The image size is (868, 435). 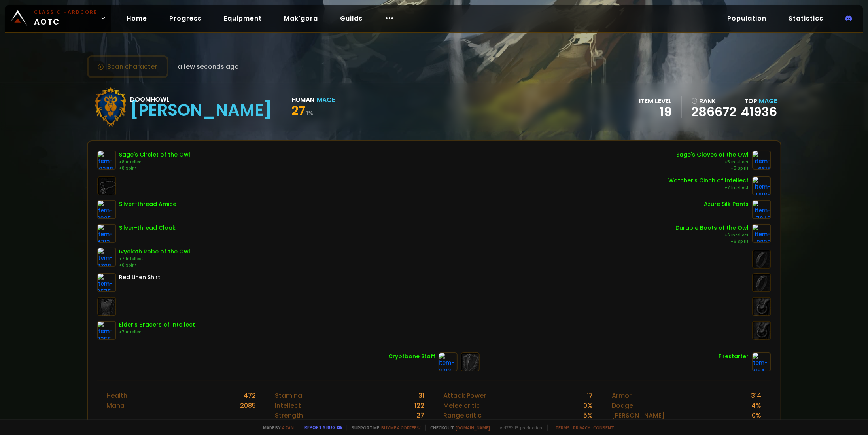 What do you see at coordinates (761, 160) in the screenshot?
I see `img: item-6615` at bounding box center [761, 160].